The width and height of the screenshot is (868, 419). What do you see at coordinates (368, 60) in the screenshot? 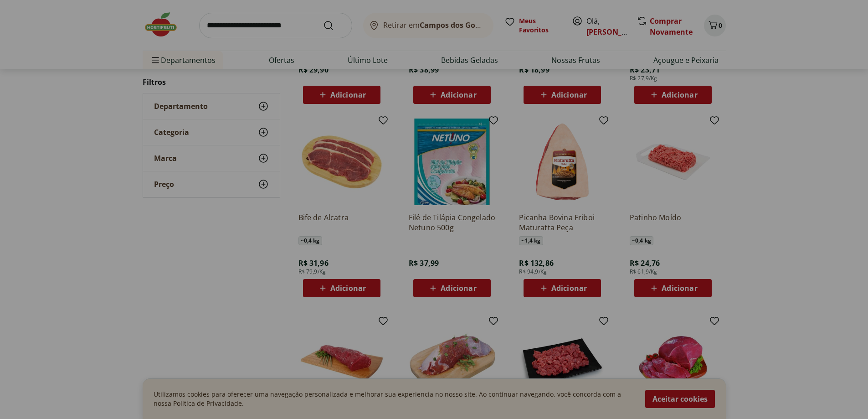
I see `a: Último Lote` at bounding box center [368, 60].